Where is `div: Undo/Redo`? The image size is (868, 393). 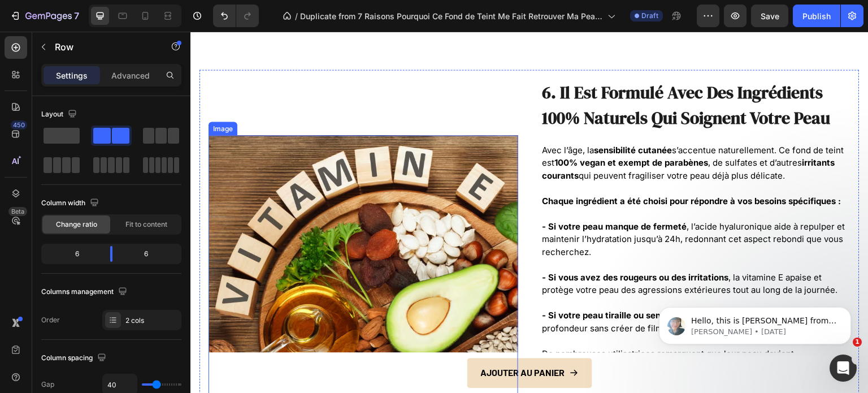 div: Undo/Redo is located at coordinates (235, 16).